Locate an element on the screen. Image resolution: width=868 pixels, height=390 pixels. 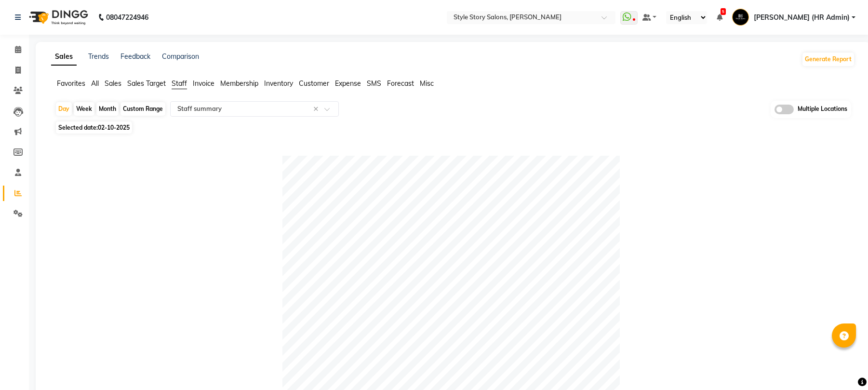
div: Day is located at coordinates (63, 109).